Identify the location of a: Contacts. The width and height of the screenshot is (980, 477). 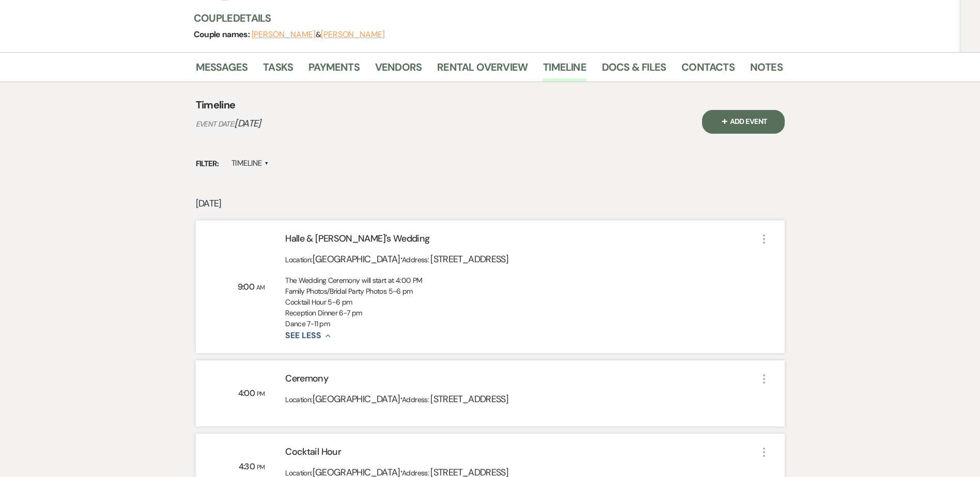
(708, 70).